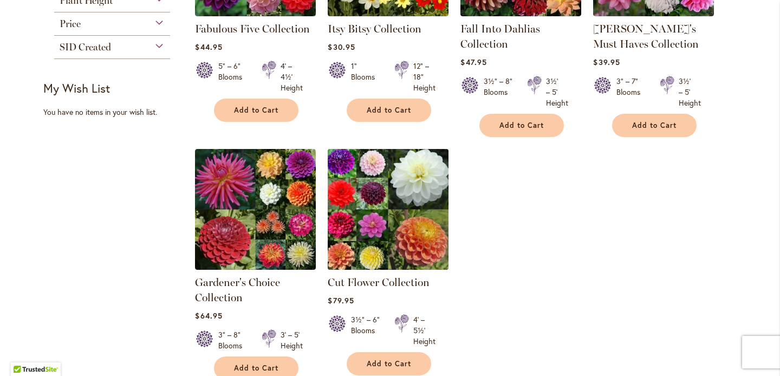 Image resolution: width=780 pixels, height=376 pixels. What do you see at coordinates (389, 209) in the screenshot?
I see `img: CUT FLOWER COLLECTION` at bounding box center [389, 209].